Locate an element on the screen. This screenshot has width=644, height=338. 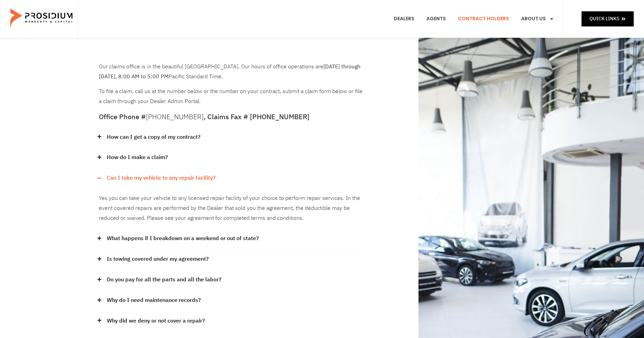
nav: Menu is located at coordinates (474, 18).